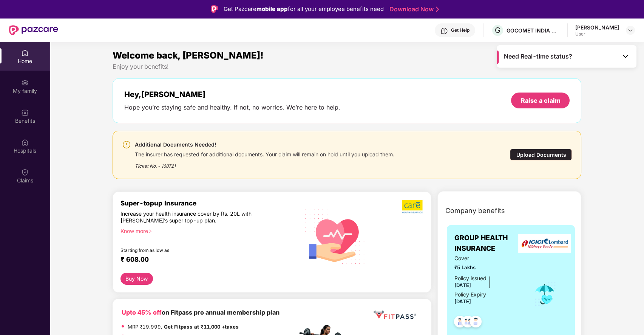 The image size is (644, 335). I want to click on img: New Pazcare Logo, so click(34, 30).